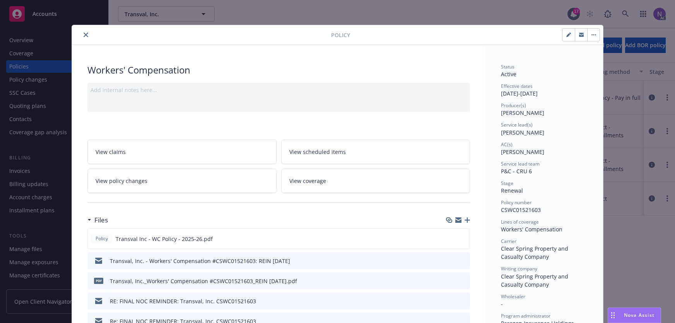 This screenshot has height=323, width=675. What do you see at coordinates (520, 222) in the screenshot?
I see `span: Lines of coverage` at bounding box center [520, 222].